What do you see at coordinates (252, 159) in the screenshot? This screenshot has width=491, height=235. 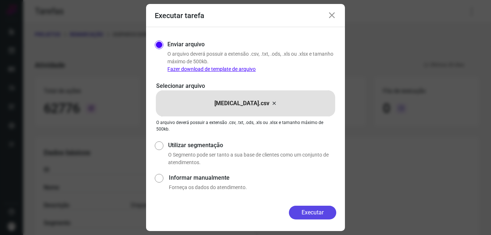 I see `p: O Segmento pode ser tanto a sua base de clientes como um conjunto de atendimentos.` at bounding box center [252, 159].